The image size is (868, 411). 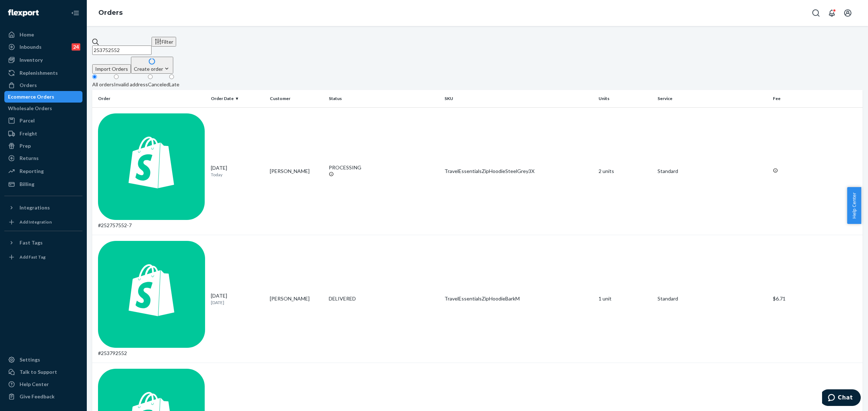 I want to click on th: Service, so click(x=712, y=99).